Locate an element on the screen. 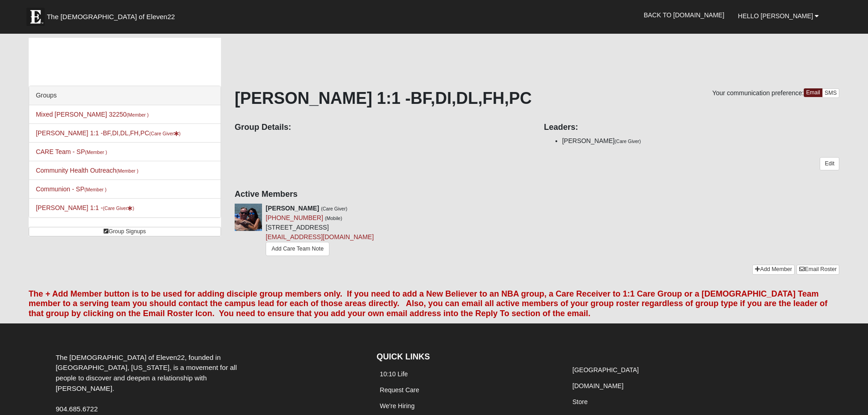 Image resolution: width=868 pixels, height=415 pixels. a: Email is located at coordinates (813, 93).